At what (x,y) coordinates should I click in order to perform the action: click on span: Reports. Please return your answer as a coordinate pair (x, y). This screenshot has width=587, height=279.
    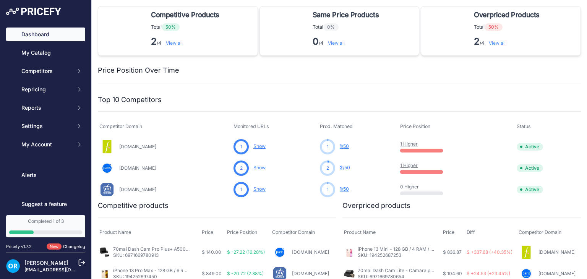
    Looking at the image, I should click on (46, 108).